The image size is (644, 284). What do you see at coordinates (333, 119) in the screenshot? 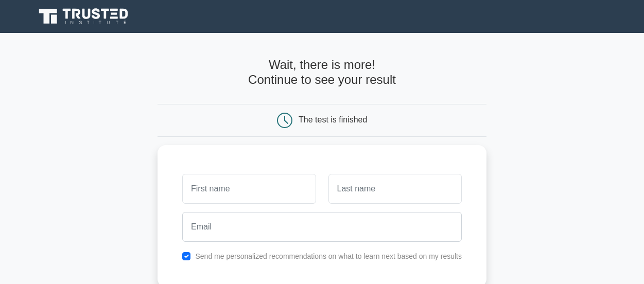
I see `div: The test is finished` at bounding box center [333, 119].